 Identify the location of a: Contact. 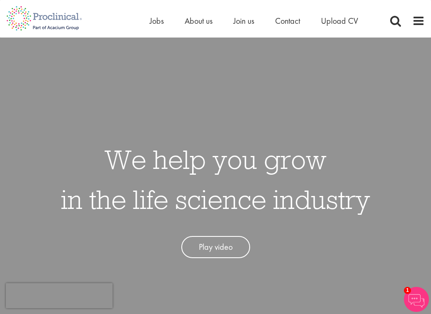
(288, 21).